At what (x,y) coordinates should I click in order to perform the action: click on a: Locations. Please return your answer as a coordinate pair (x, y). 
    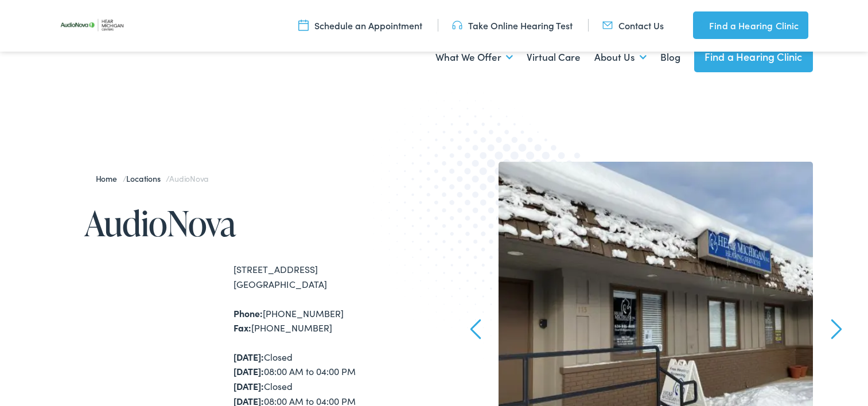
    Looking at the image, I should click on (146, 179).